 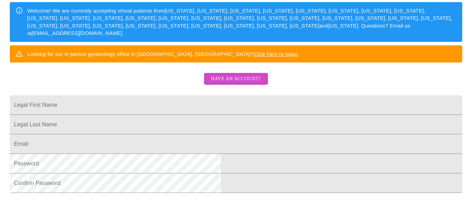 What do you see at coordinates (236, 79) in the screenshot?
I see `button: Have an account?` at bounding box center [236, 79].